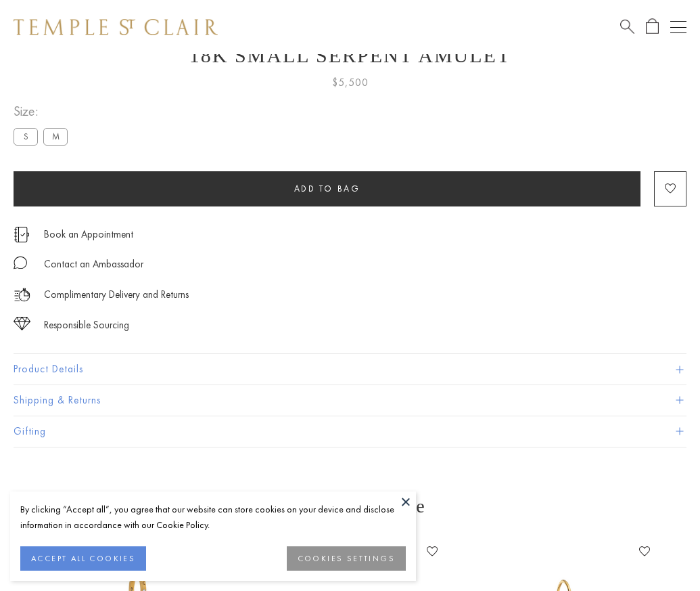  Describe the element at coordinates (350, 83) in the screenshot. I see `span: $5,500` at that location.